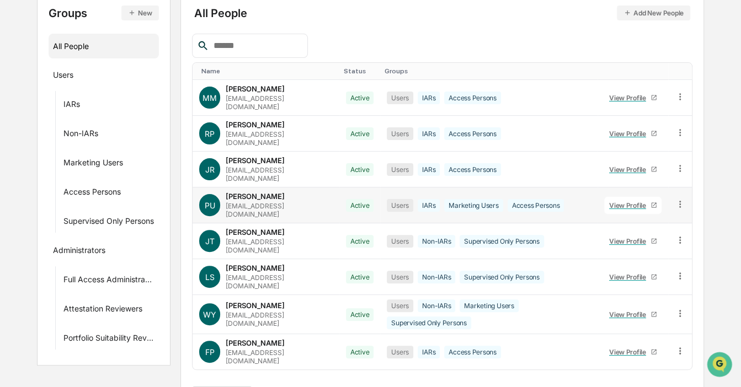 This screenshot has height=387, width=741. What do you see at coordinates (210, 277) in the screenshot?
I see `span: LS` at bounding box center [210, 277].